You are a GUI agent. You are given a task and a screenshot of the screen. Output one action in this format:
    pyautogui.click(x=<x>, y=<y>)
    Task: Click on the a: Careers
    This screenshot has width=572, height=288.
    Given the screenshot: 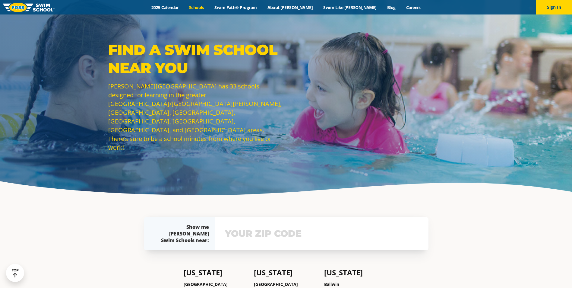 What is the action you would take?
    pyautogui.click(x=413, y=7)
    